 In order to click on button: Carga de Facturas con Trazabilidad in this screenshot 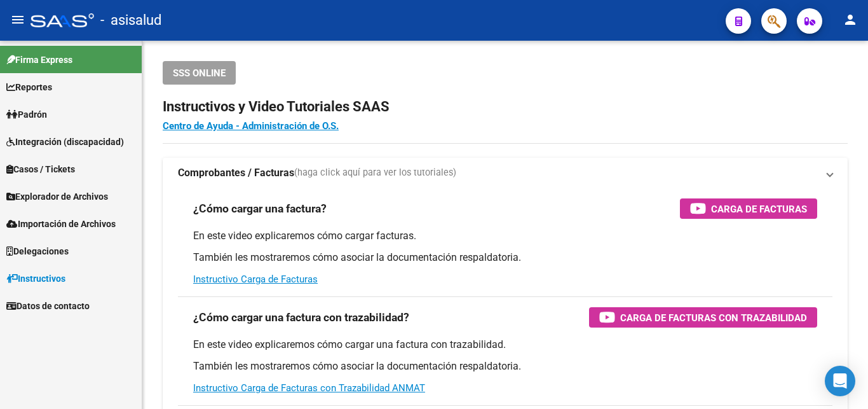, I will do `click(702, 318)`.